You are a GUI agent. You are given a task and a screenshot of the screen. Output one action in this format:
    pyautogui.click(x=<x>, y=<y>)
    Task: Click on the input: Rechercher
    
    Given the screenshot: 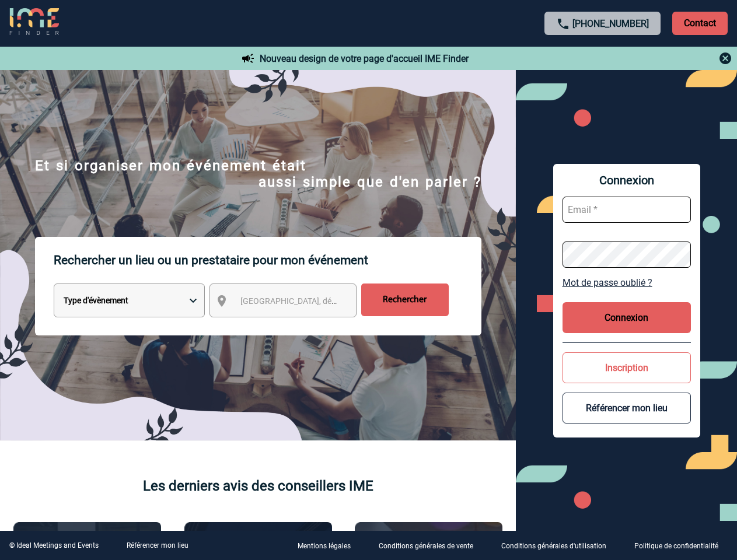 What is the action you would take?
    pyautogui.click(x=405, y=300)
    